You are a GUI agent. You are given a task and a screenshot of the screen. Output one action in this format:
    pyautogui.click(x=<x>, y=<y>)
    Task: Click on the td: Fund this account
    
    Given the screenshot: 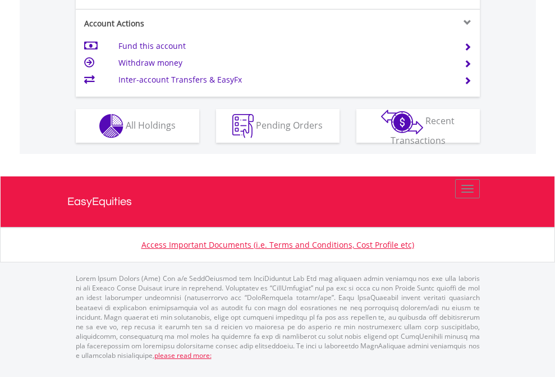 What is the action you would take?
    pyautogui.click(x=284, y=46)
    